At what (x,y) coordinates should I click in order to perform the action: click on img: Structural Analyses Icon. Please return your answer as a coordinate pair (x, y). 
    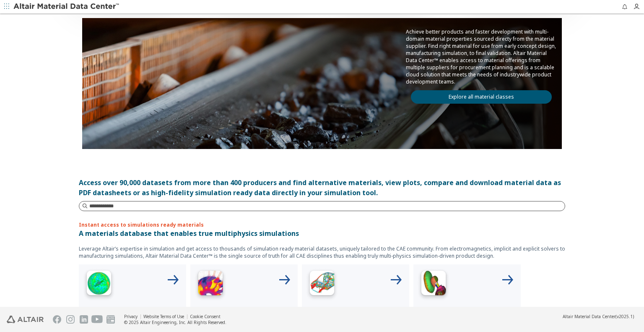
    Looking at the image, I should click on (322, 285).